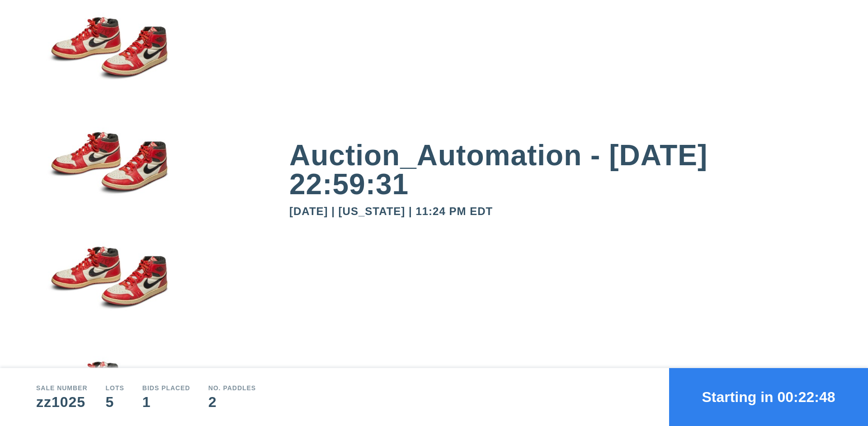 The width and height of the screenshot is (868, 426). Describe the element at coordinates (167, 388) in the screenshot. I see `div: Bids Placed` at that location.